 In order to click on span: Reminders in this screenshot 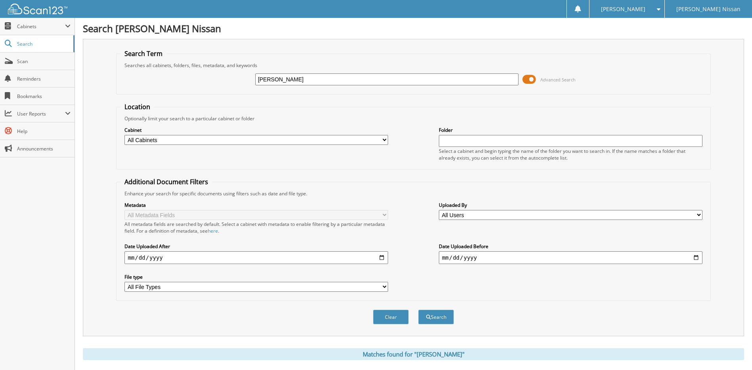, I will do `click(44, 79)`.